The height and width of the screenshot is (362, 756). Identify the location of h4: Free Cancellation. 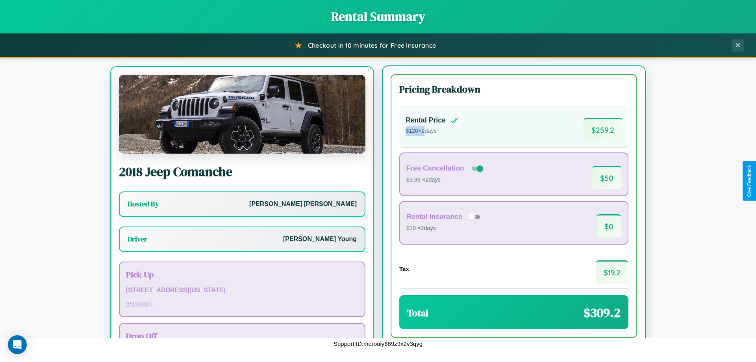
(435, 168).